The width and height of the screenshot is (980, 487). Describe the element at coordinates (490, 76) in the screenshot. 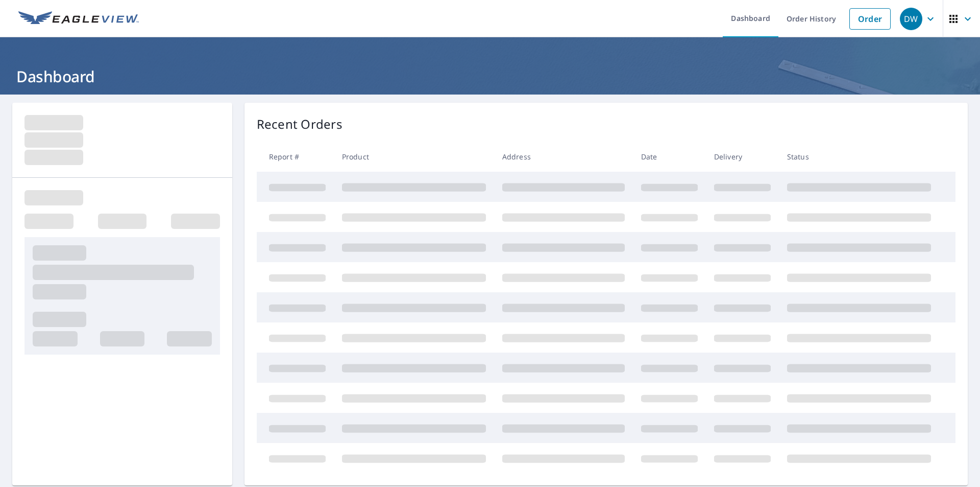

I see `h1: Dashboard` at that location.